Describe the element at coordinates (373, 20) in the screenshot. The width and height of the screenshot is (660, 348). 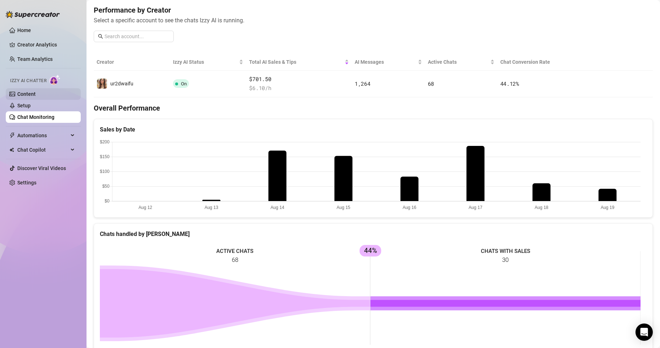
I see `span: Select a specific account to see the chats Izzy AI is running.` at that location.